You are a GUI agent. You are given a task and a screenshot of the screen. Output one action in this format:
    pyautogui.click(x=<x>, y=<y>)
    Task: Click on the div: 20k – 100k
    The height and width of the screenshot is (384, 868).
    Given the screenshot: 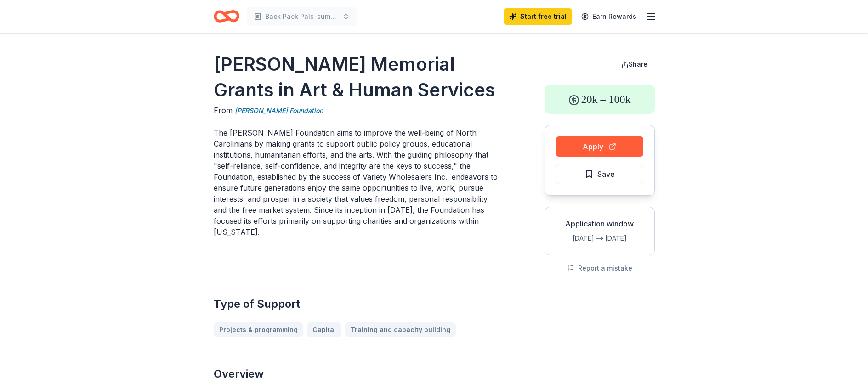 What is the action you would take?
    pyautogui.click(x=600, y=100)
    